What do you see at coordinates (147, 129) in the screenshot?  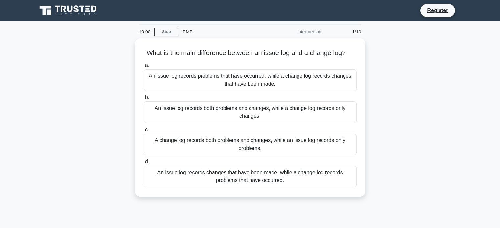 I see `span: c.` at bounding box center [147, 129].